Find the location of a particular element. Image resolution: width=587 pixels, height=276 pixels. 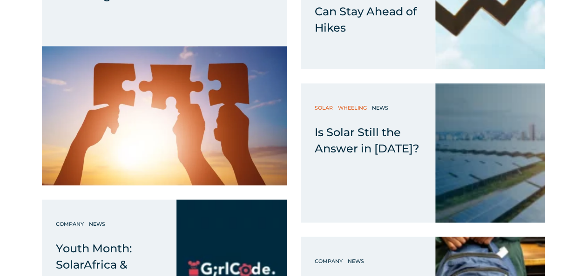

a: Solar is located at coordinates (325, 108).